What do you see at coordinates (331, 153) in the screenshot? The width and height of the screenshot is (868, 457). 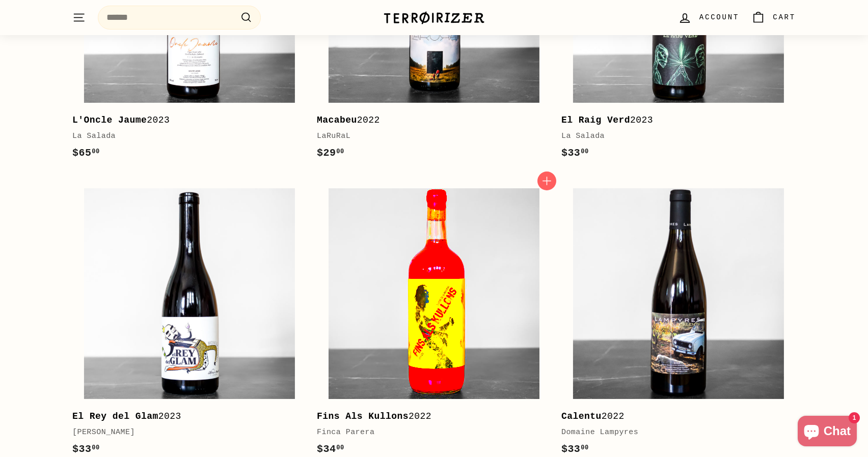 I see `span: $29` at bounding box center [331, 153].